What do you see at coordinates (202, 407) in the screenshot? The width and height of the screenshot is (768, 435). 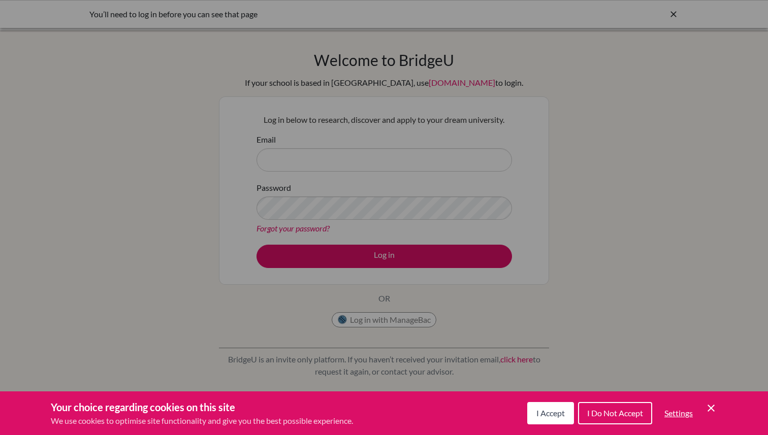 I see `h3: Your choice regarding cookies on this site` at bounding box center [202, 407].